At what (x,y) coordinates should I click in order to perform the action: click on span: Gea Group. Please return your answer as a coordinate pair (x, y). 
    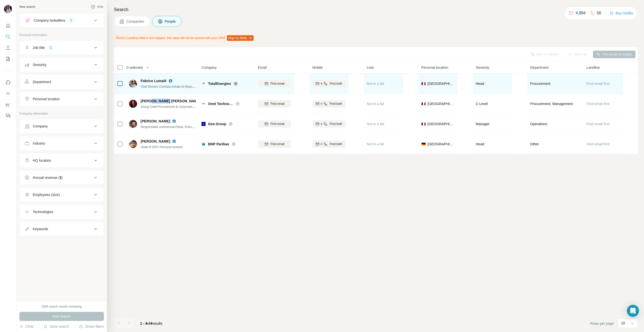
    Looking at the image, I should click on (217, 124).